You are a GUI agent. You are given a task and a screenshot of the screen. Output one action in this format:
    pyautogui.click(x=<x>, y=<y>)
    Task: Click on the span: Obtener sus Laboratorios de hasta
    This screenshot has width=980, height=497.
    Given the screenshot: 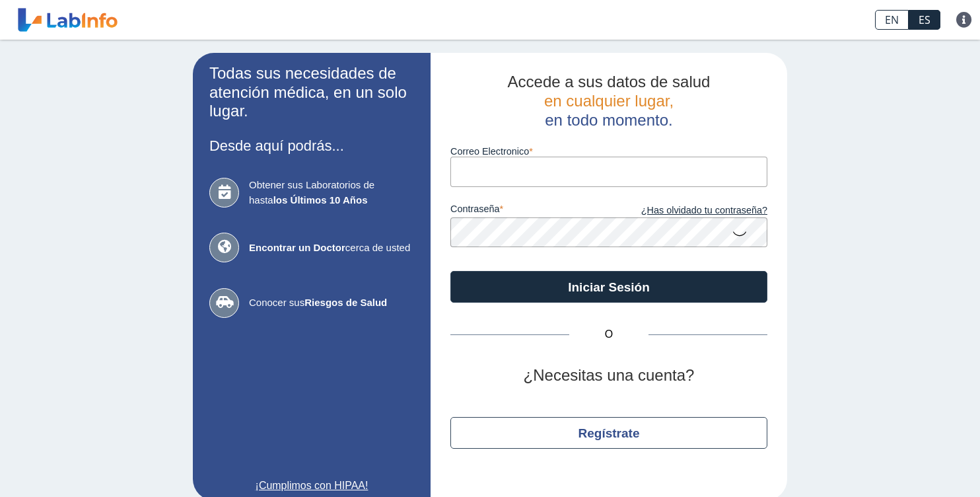 What is the action you would take?
    pyautogui.click(x=332, y=192)
    